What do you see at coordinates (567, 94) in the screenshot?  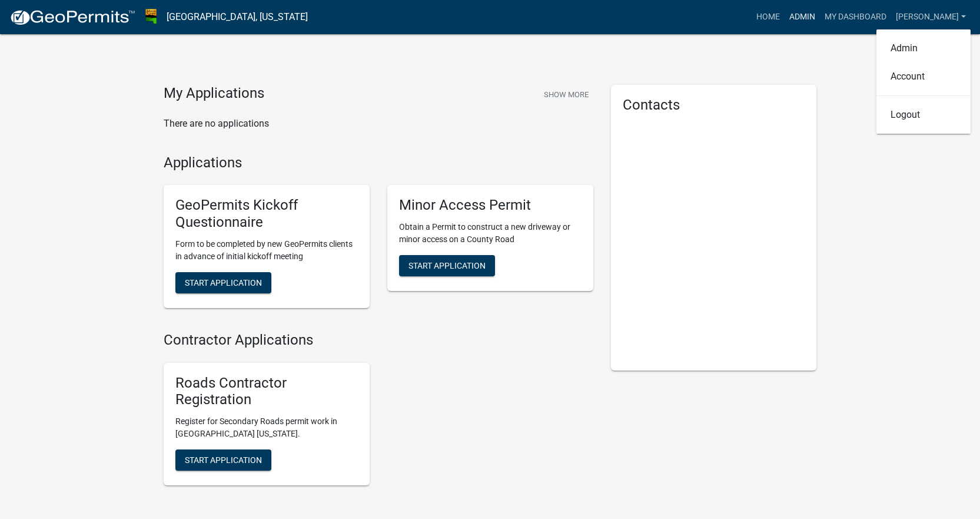 I see `button: Show More` at bounding box center [567, 94].